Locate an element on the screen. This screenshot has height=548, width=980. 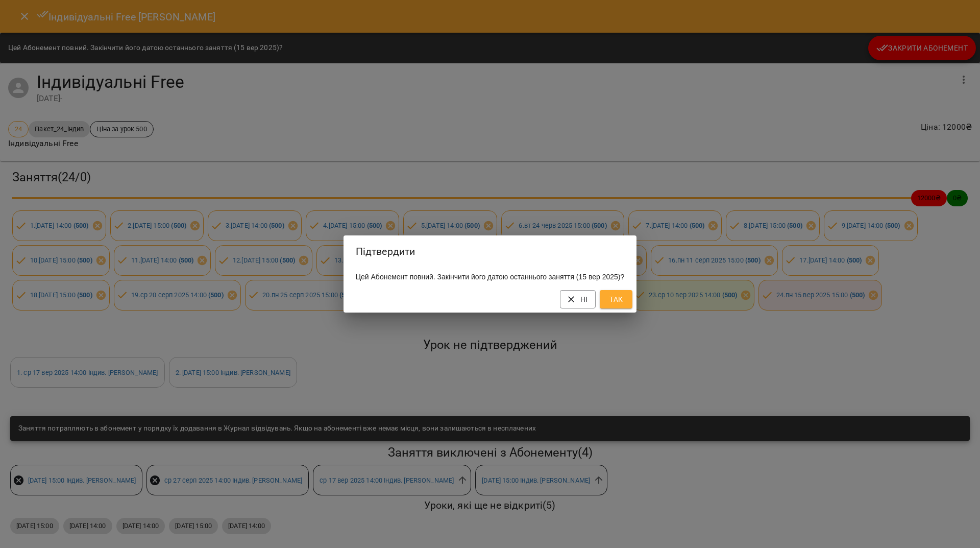
h2: Підтвердити is located at coordinates (490, 251).